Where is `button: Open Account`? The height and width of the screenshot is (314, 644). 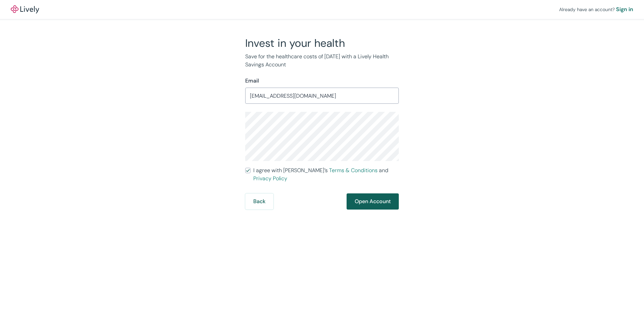
button: Open Account is located at coordinates (372, 201).